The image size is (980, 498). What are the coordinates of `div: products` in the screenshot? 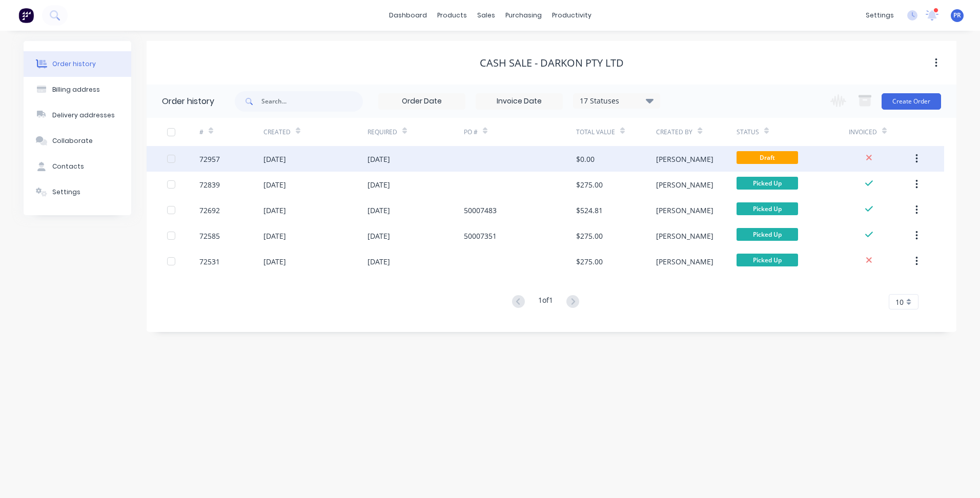 It's located at (452, 16).